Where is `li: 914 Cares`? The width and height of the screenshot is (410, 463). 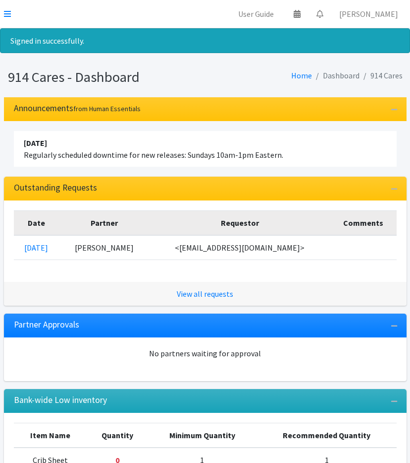
li: 914 Cares is located at coordinates (381, 75).